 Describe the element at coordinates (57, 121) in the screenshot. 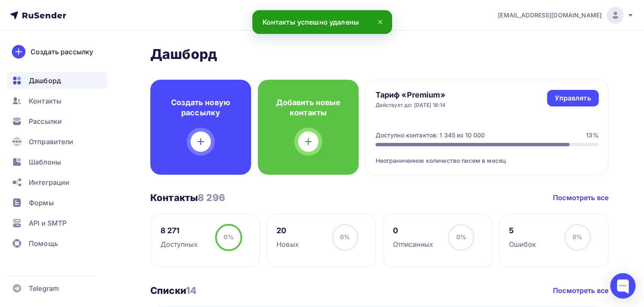

I see `a: Рассылки` at that location.